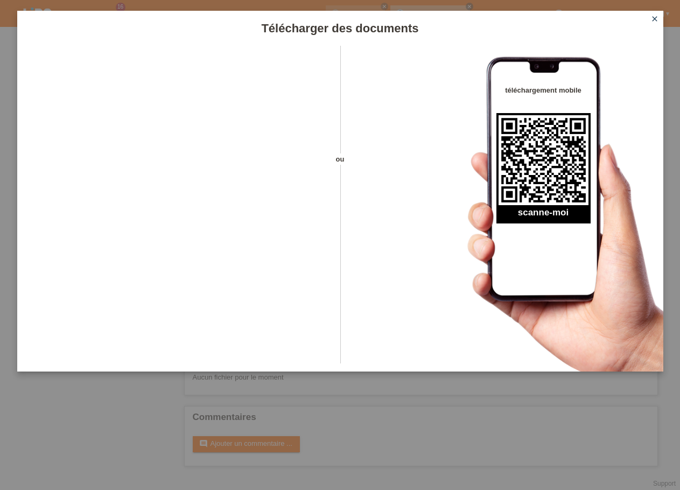 The width and height of the screenshot is (680, 490). I want to click on h4: téléchargement mobile, so click(543, 90).